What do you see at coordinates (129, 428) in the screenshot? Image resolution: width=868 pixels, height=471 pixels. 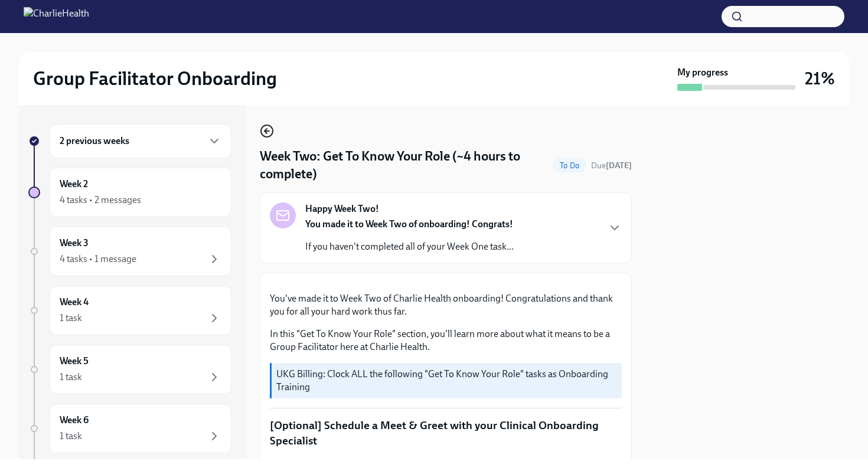 I see `a: Week 61 task` at bounding box center [129, 428].